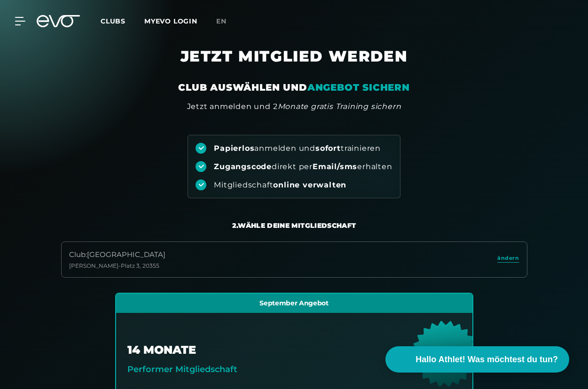 The width and height of the screenshot is (588, 389). I want to click on a: en, so click(227, 21).